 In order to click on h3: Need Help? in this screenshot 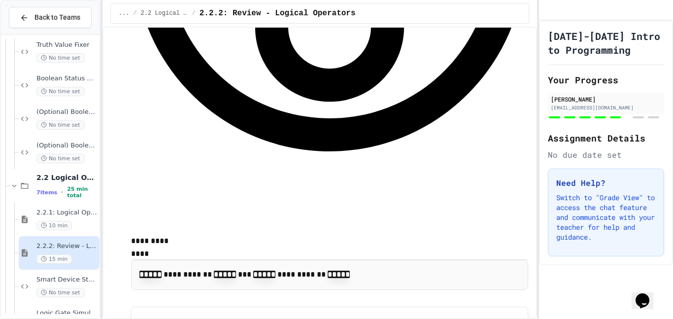, I will do `click(606, 183)`.